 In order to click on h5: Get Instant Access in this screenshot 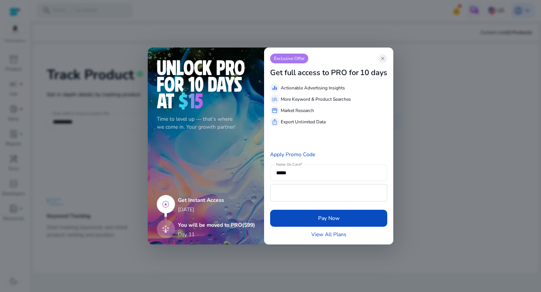, I will do `click(216, 201)`.